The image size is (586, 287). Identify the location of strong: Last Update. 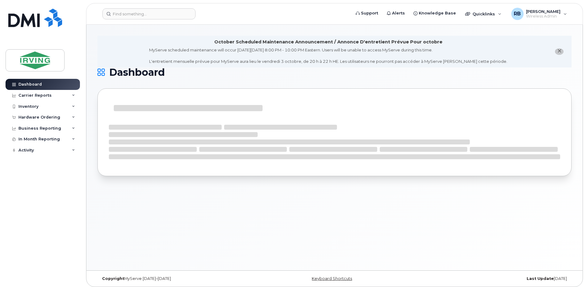
(540, 278).